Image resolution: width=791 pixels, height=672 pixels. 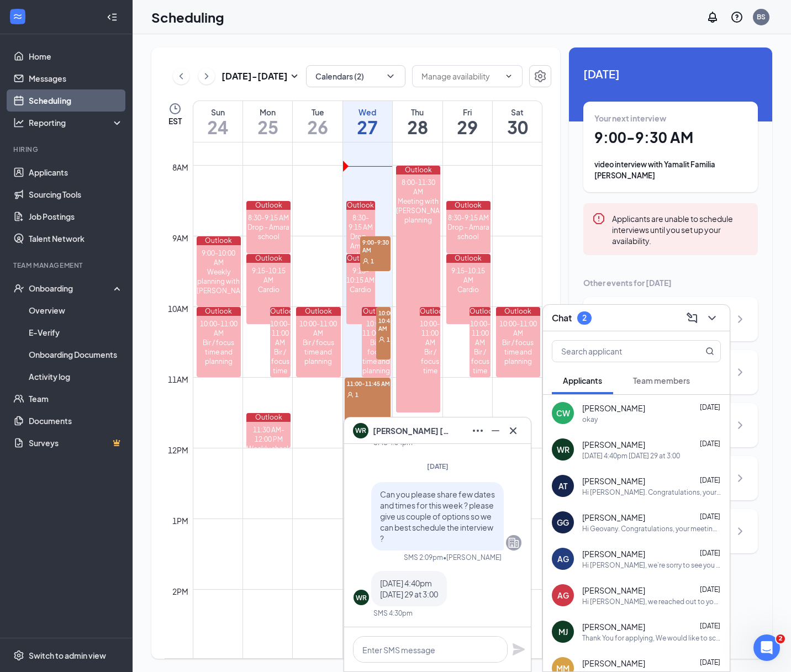 I want to click on div: Team Management, so click(x=67, y=265).